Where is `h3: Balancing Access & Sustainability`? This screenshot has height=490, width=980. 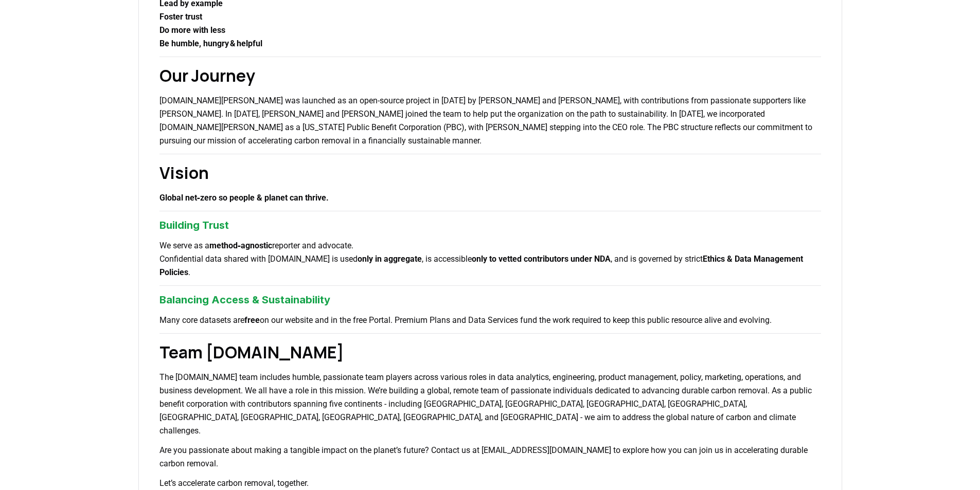
h3: Balancing Access & Sustainability is located at coordinates (490, 300).